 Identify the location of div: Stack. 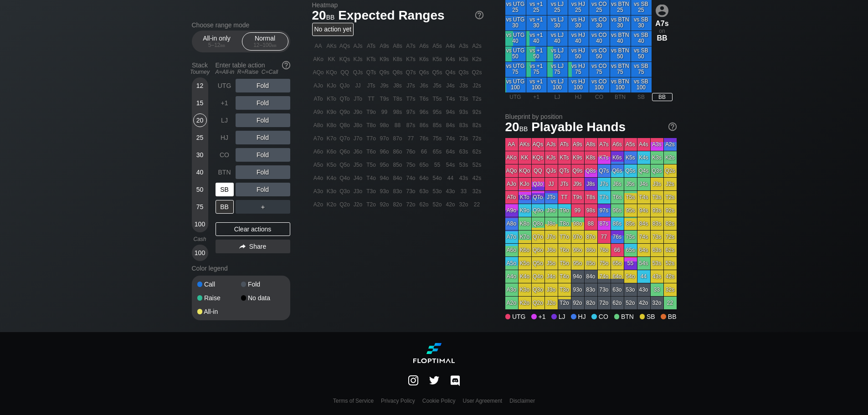
(200, 69).